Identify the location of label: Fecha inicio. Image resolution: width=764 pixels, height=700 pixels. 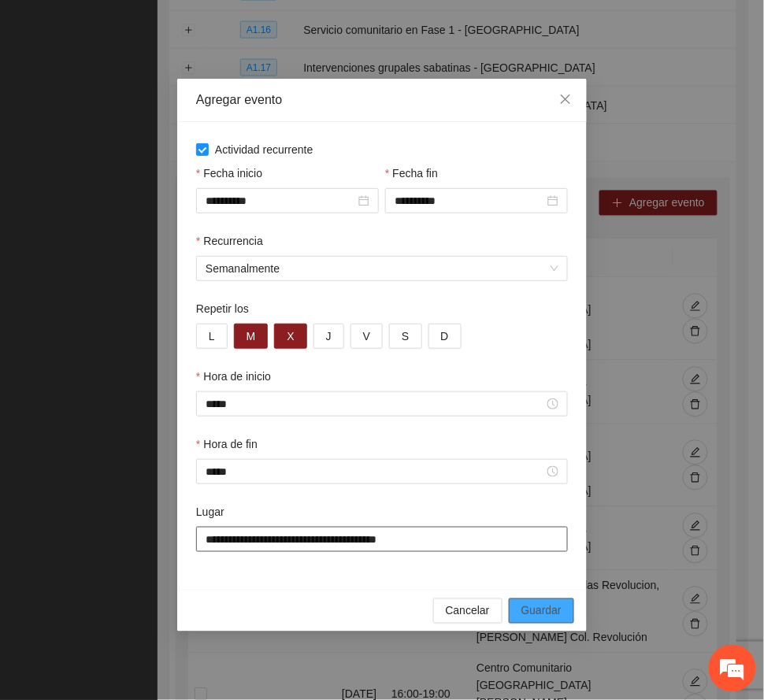
(229, 173).